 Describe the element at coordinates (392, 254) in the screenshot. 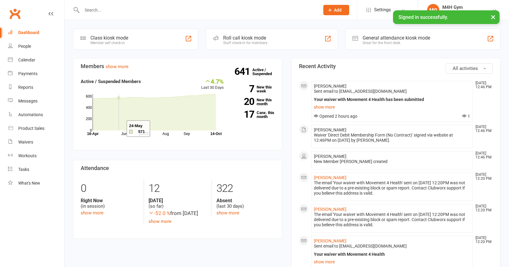

I see `div: Your waiver with Movement 4 Health` at that location.